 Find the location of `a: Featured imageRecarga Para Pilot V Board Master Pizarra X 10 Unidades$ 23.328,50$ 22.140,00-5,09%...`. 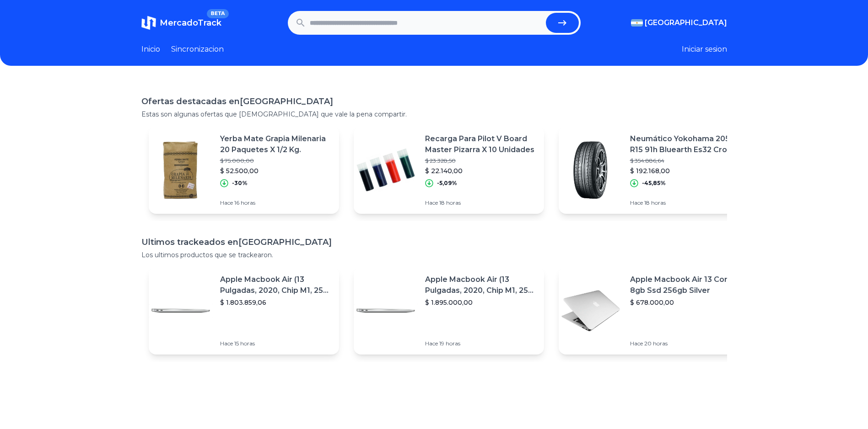

a: Featured imageRecarga Para Pilot V Board Master Pizarra X 10 Unidades$ 23.328,50$ 22.140,00-5,09%... is located at coordinates (449, 171).